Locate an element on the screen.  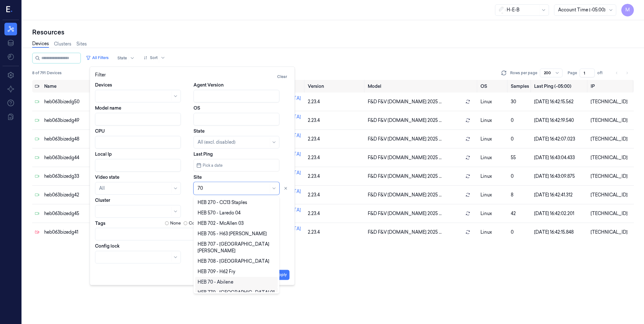
div: Filter is located at coordinates (192, 77).